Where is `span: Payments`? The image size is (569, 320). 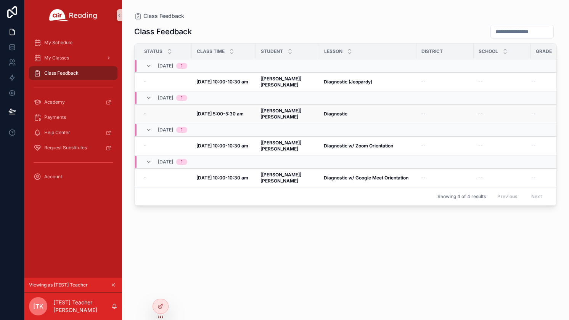
span: Payments is located at coordinates (55, 117).